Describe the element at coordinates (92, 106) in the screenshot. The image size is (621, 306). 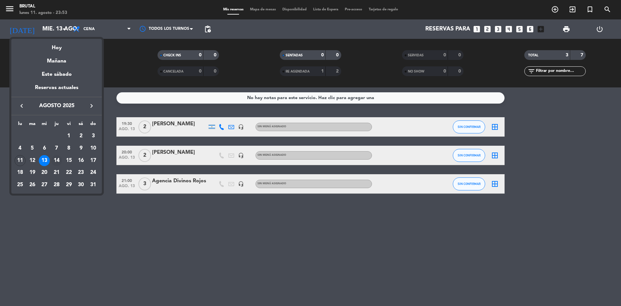
I see `button: keyboard_arrow_right` at that location.